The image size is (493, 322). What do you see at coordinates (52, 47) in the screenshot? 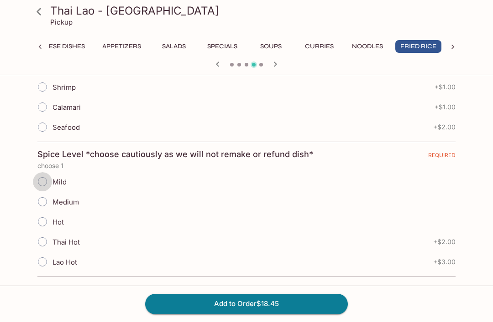
I see `button: Vietnamese Dishes` at bounding box center [52, 47].